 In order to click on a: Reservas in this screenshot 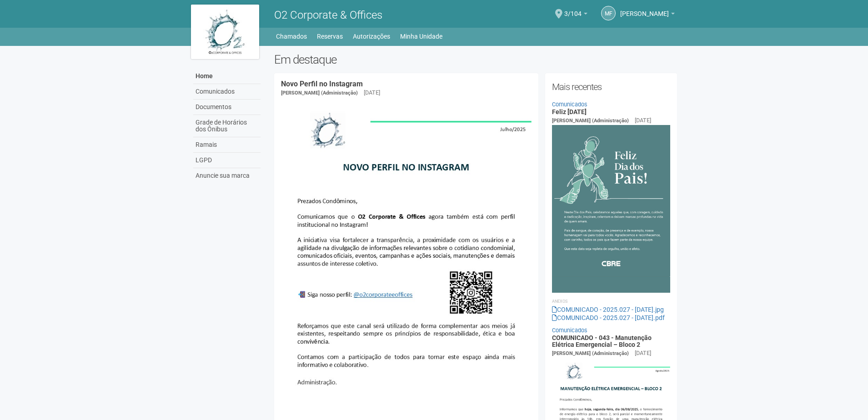, I will do `click(330, 36)`.